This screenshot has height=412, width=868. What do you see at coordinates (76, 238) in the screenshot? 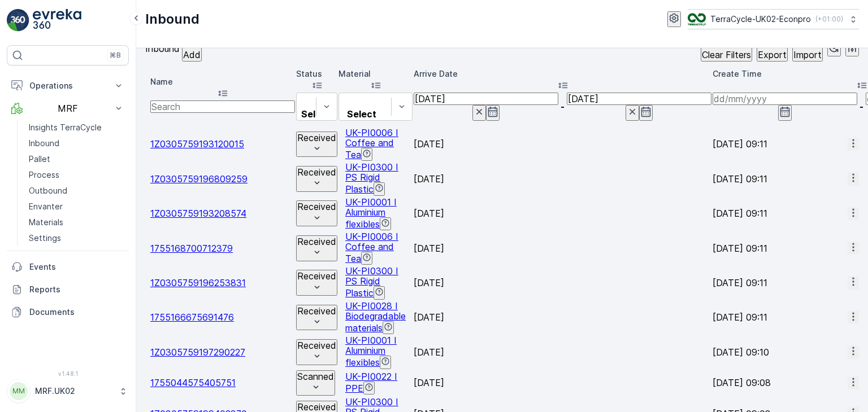
I see `a: Settings` at bounding box center [76, 238].